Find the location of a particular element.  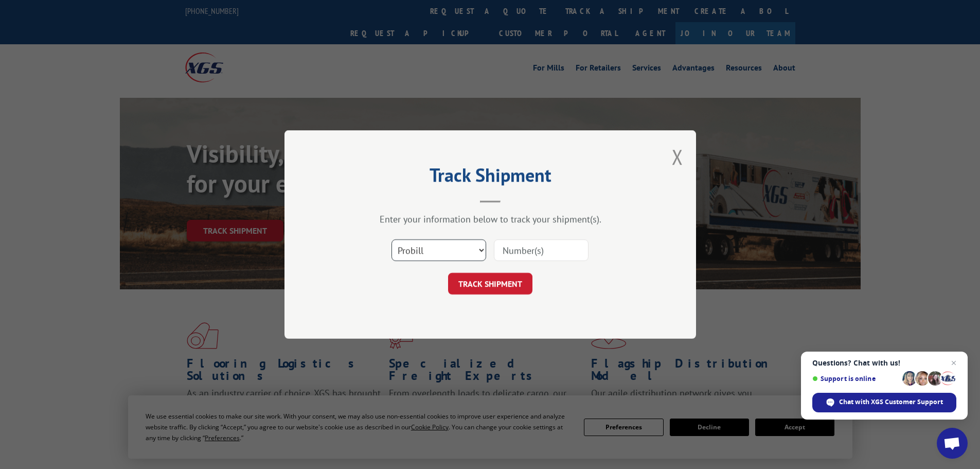

div: Open chat is located at coordinates (952, 443).